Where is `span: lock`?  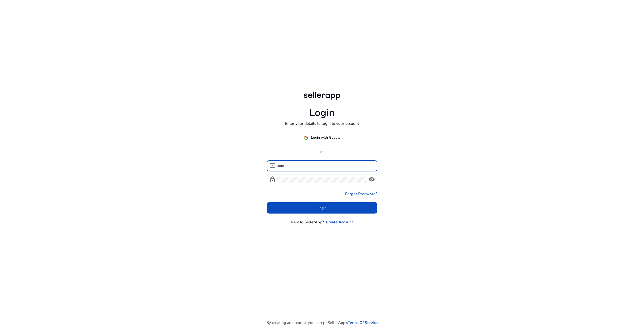
span: lock is located at coordinates (273, 179).